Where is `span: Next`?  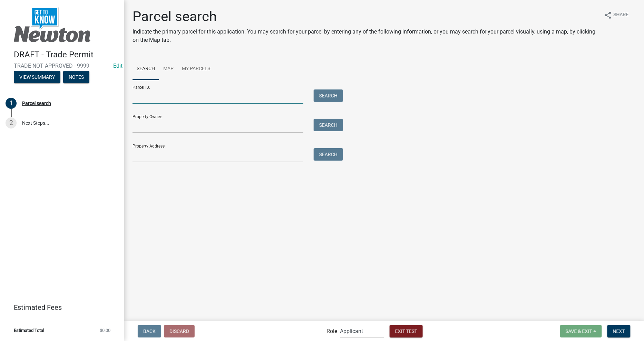
span: Next is located at coordinates (619, 331).